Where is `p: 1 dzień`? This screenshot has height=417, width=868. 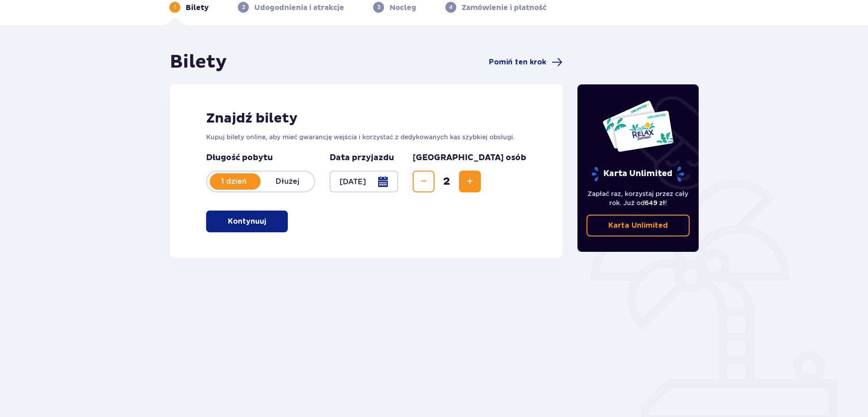
p: 1 dzień is located at coordinates (234, 181).